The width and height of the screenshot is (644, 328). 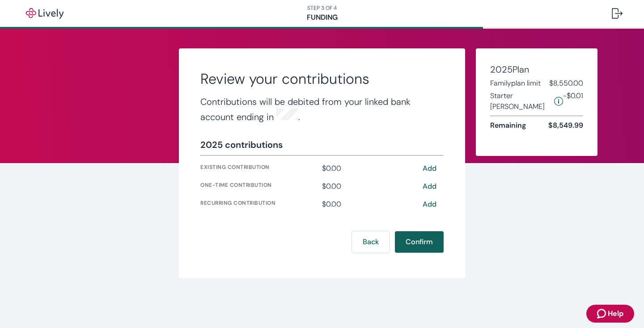 What do you see at coordinates (419, 242) in the screenshot?
I see `button: Confirm` at bounding box center [419, 242].